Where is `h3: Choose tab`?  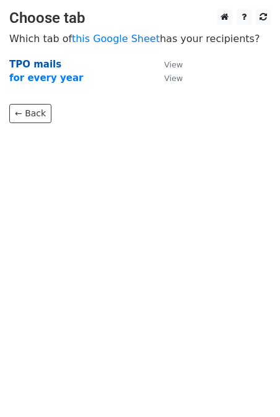
h3: Choose tab is located at coordinates (140, 18).